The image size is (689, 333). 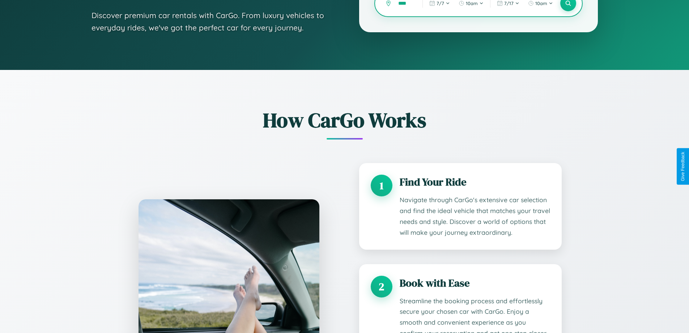 What do you see at coordinates (683, 166) in the screenshot?
I see `div: Give Feedback` at bounding box center [683, 166].